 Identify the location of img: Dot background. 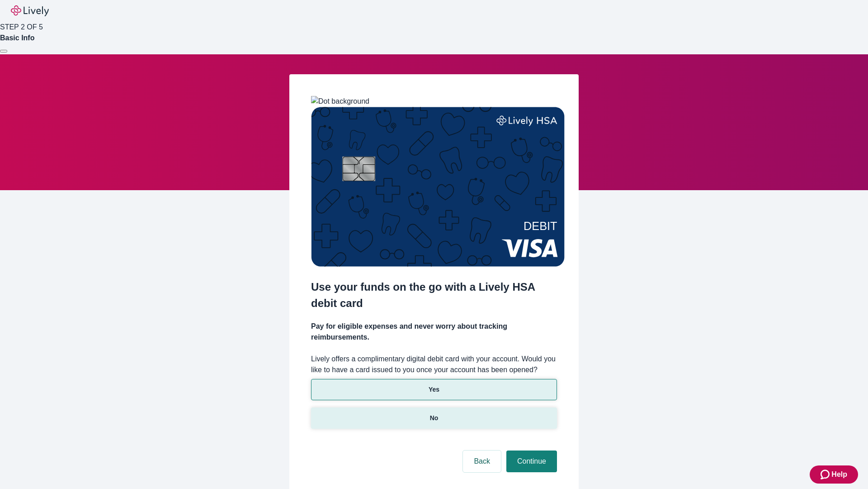
(340, 102).